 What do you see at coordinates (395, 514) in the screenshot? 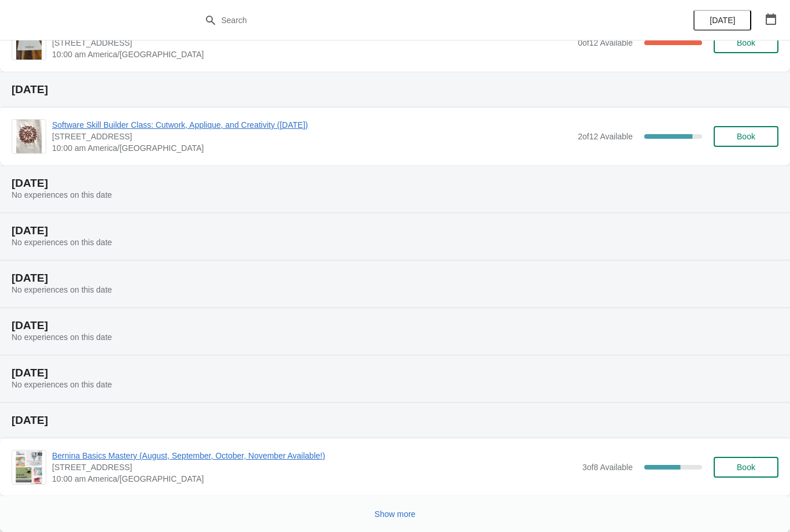
I see `button: Show more` at bounding box center [395, 514].